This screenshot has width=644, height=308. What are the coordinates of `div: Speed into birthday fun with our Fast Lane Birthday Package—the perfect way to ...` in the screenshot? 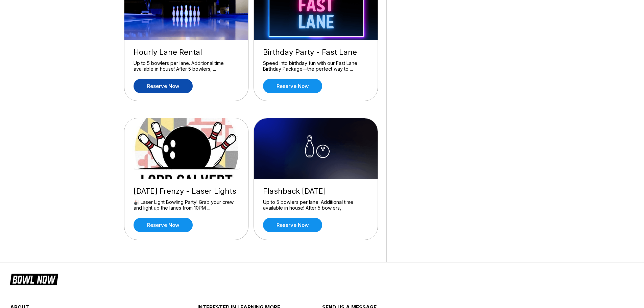 It's located at (316, 66).